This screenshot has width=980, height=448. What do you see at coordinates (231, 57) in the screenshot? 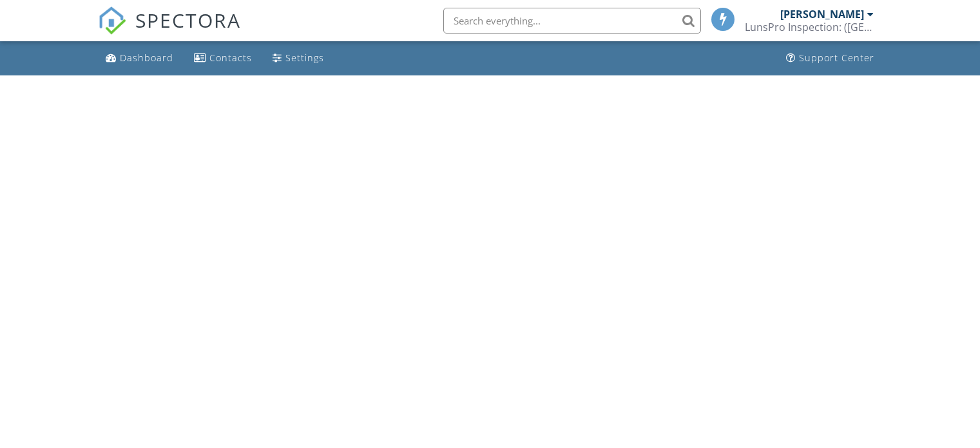
I see `div: Contacts` at bounding box center [231, 57].